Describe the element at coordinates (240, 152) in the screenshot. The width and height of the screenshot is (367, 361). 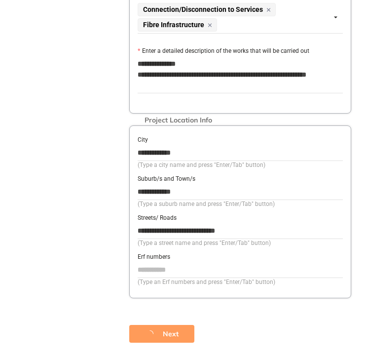
I see `input: City` at that location.